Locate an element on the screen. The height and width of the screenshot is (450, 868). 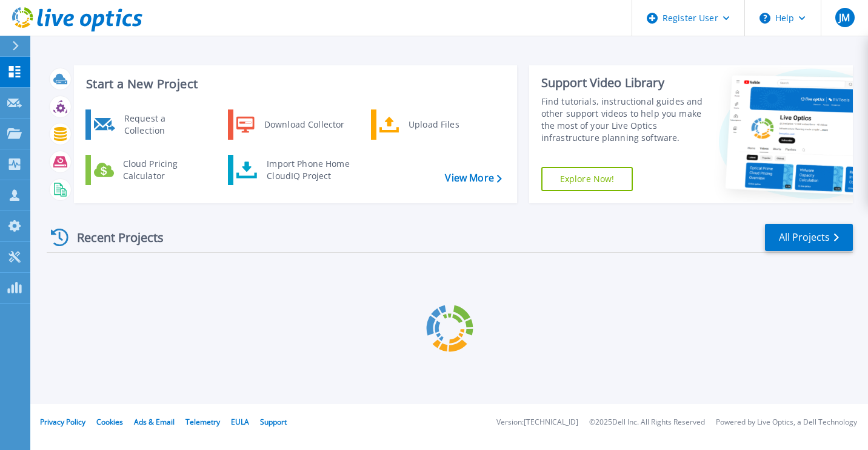
a: Upload Files is located at coordinates (432, 125).